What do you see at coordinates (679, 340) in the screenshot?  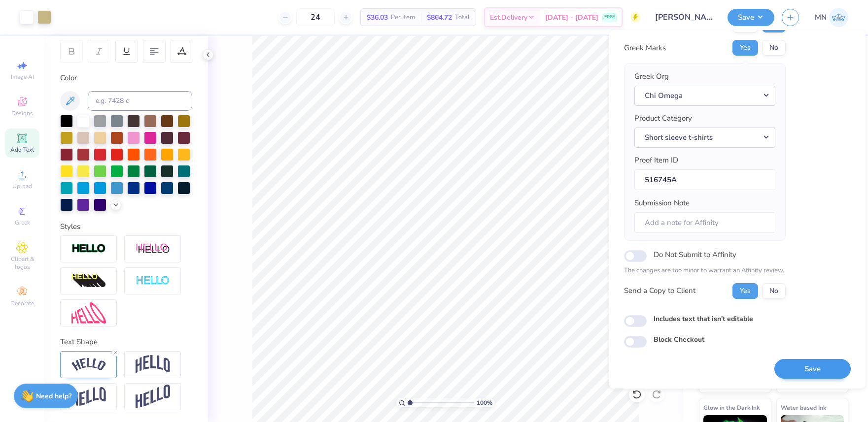 I see `label: Block Checkout` at bounding box center [679, 340].